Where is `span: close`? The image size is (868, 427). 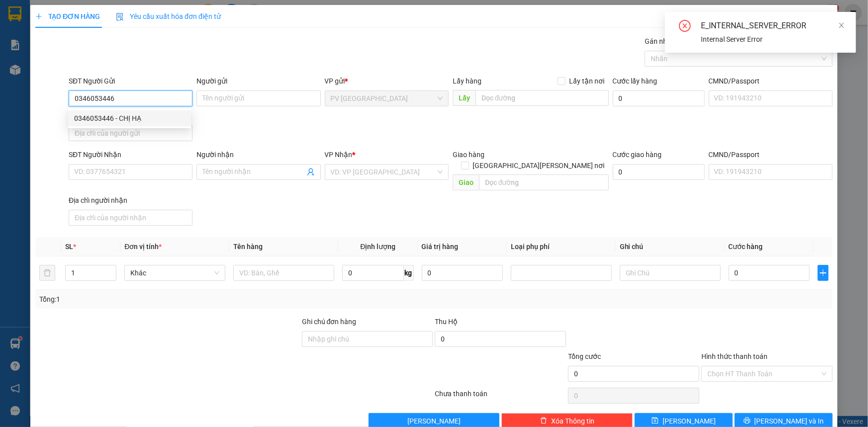 span: close is located at coordinates (842, 25).